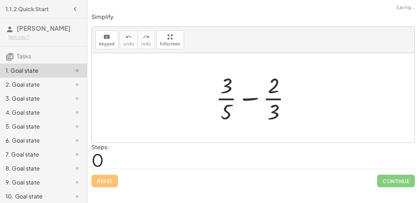 The image size is (419, 203). What do you see at coordinates (107, 40) in the screenshot?
I see `button: keyboardkeypad` at bounding box center [107, 40].